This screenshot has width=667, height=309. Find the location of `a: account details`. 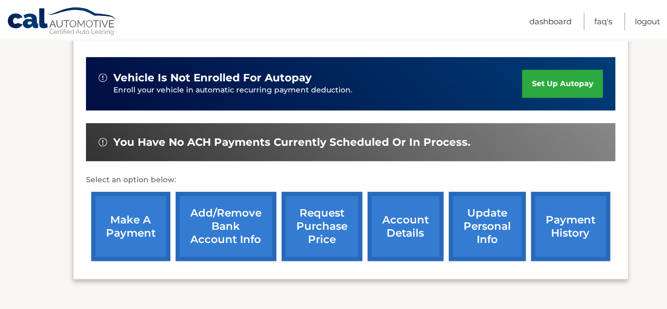

a: account details is located at coordinates (406, 226).